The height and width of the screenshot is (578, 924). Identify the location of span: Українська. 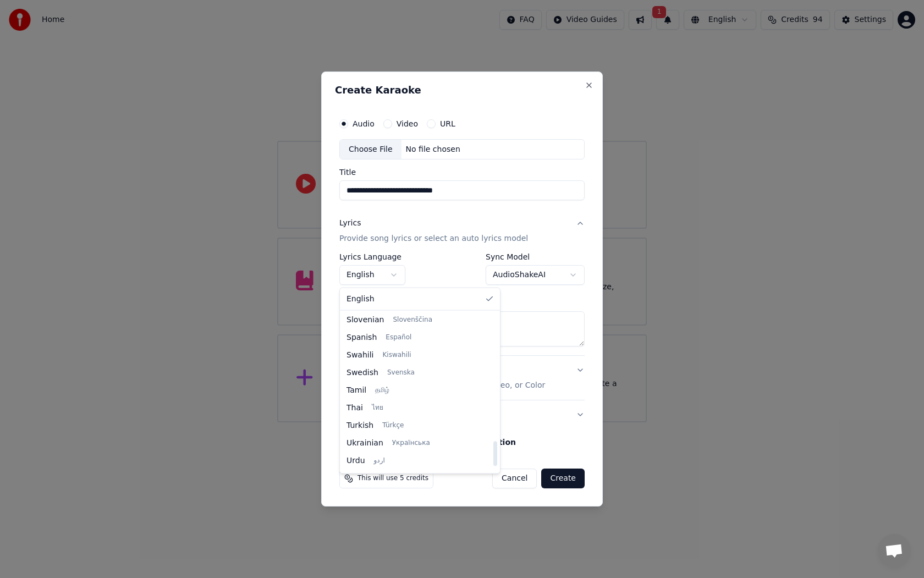
(411, 443).